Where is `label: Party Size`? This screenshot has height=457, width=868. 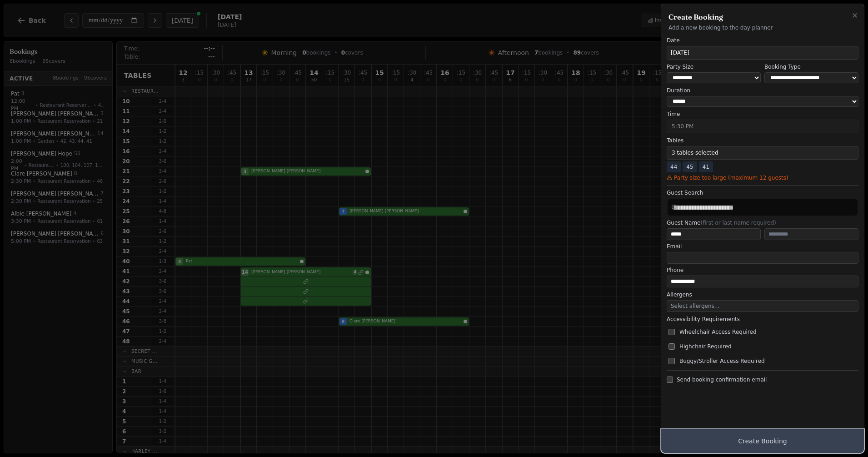 label: Party Size is located at coordinates (713, 67).